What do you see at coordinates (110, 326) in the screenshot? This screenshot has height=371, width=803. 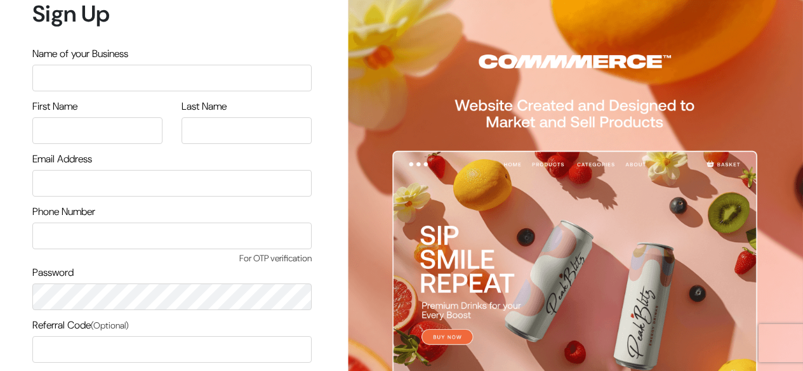 I see `span: (Optional)` at bounding box center [110, 326].